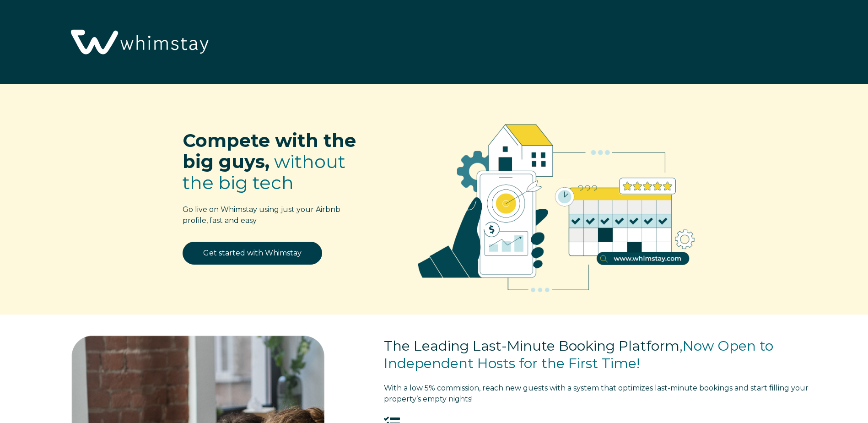 This screenshot has height=423, width=868. I want to click on span: With a low 5% commission, reach new guests with a system that optimizes last-minute bookings and s, so click(569, 388).